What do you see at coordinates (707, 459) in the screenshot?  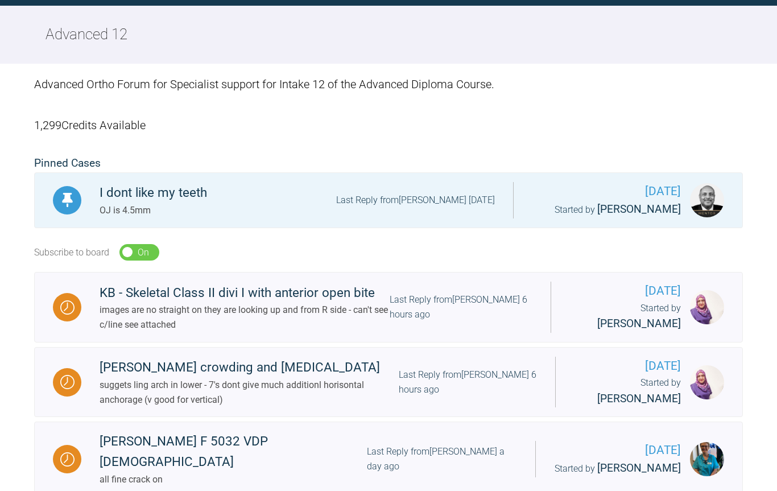 I see `img: Åsa Ulrika Linnea Feneley` at bounding box center [707, 459].